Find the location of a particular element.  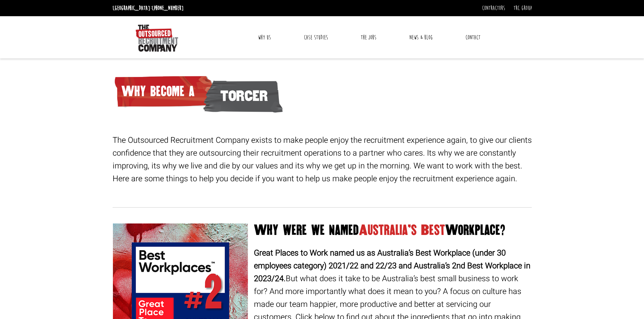

a: Case Studies is located at coordinates (316, 37).